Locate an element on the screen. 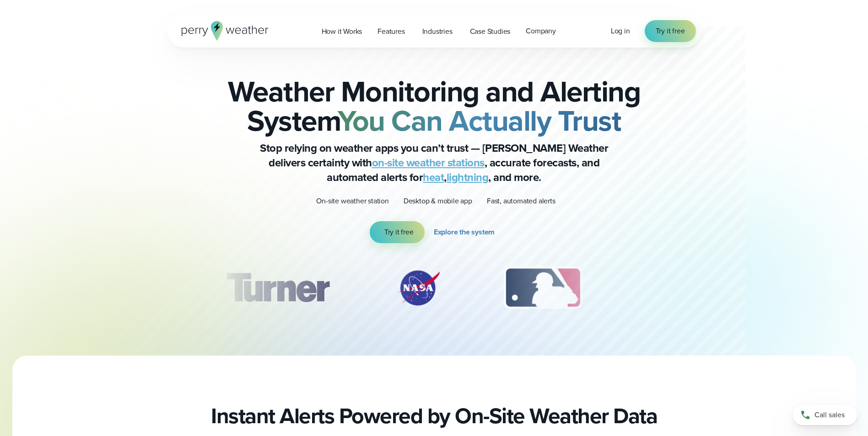 Image resolution: width=868 pixels, height=436 pixels. a: heat is located at coordinates (433, 177).